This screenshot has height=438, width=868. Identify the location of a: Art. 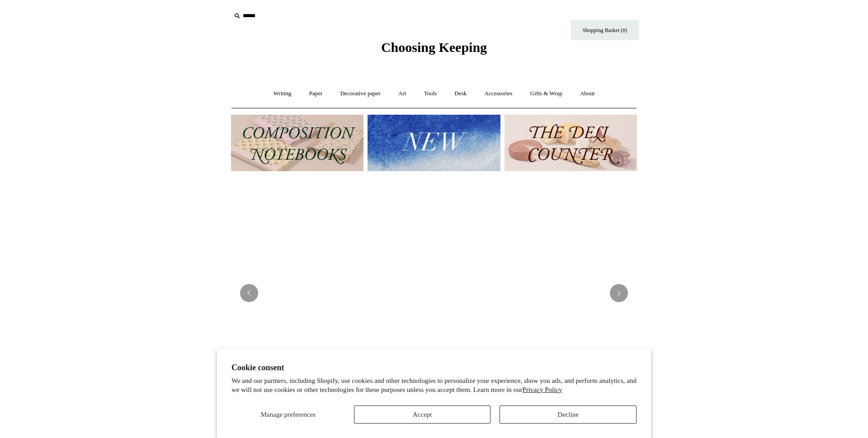
(402, 93).